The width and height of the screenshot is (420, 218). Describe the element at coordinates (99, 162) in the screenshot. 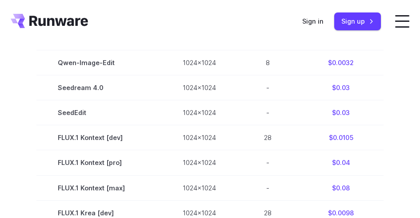

I see `td: FLUX.1 Kontext [pro]` at that location.